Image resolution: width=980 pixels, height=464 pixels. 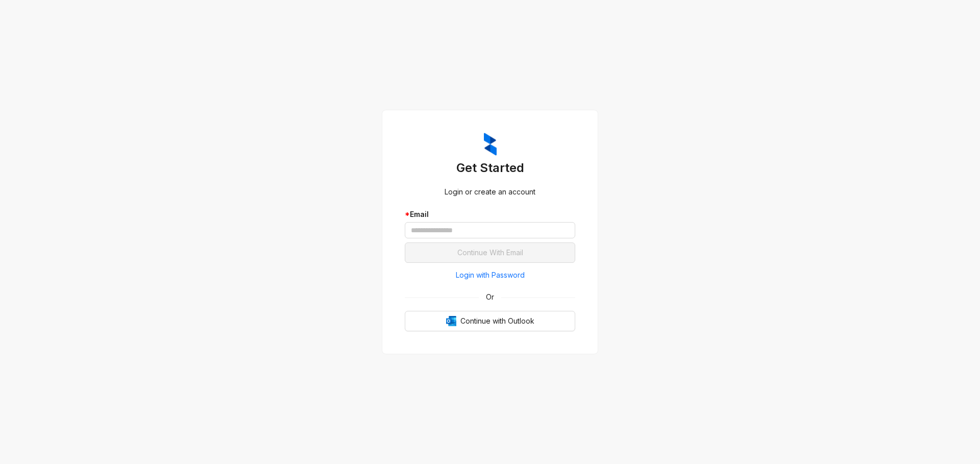 What do you see at coordinates (490, 321) in the screenshot?
I see `button: OutlookContinue with Outlook` at bounding box center [490, 321].